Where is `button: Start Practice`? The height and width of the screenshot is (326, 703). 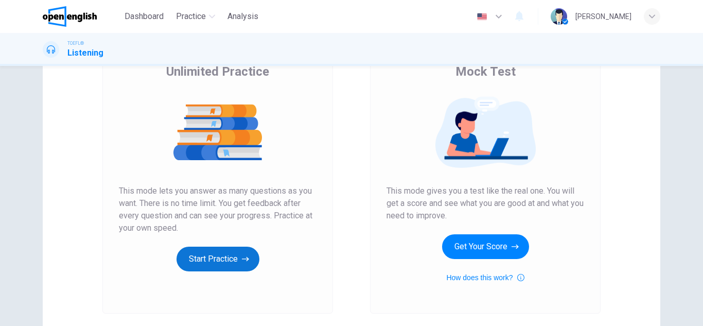 button: Start Practice is located at coordinates (218, 259).